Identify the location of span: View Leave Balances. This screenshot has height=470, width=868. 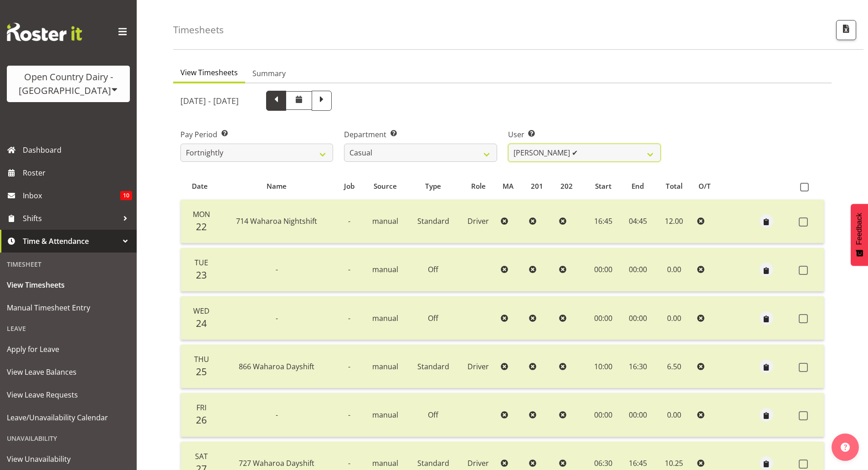
(69, 372).